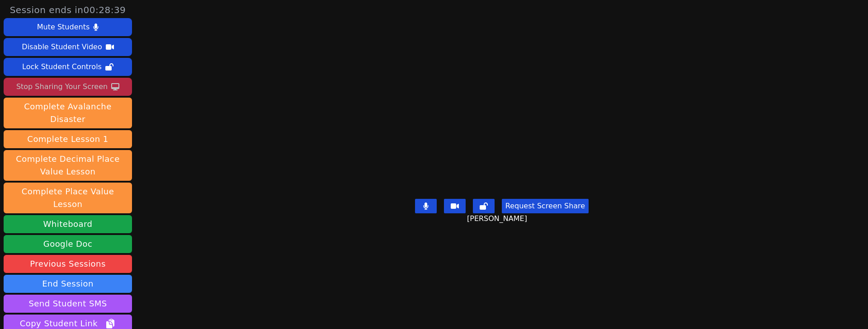 The width and height of the screenshot is (868, 329). I want to click on button: End Session, so click(68, 284).